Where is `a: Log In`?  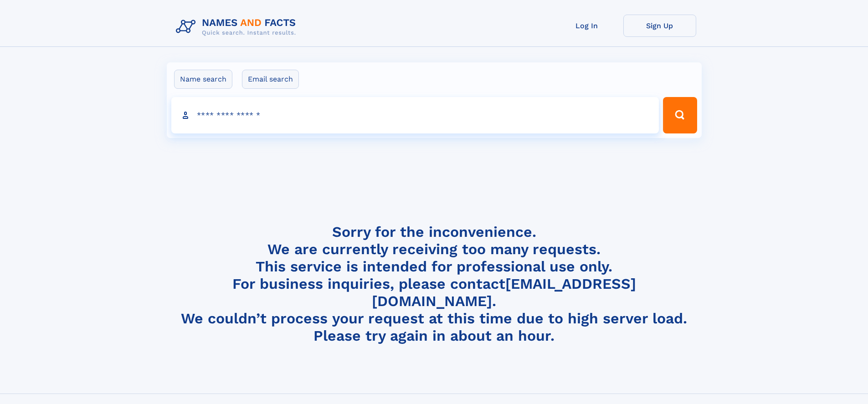
a: Log In is located at coordinates (587, 26).